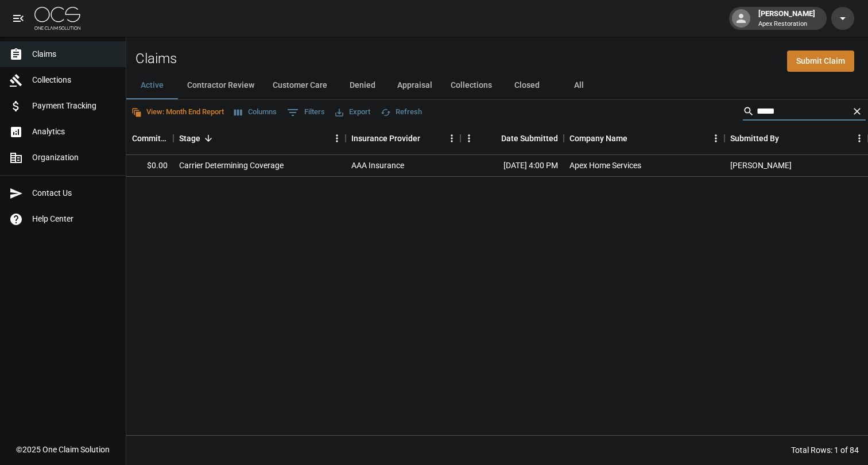 The height and width of the screenshot is (465, 868). Describe the element at coordinates (825, 450) in the screenshot. I see `div: Total Rows: 1 of 84` at that location.